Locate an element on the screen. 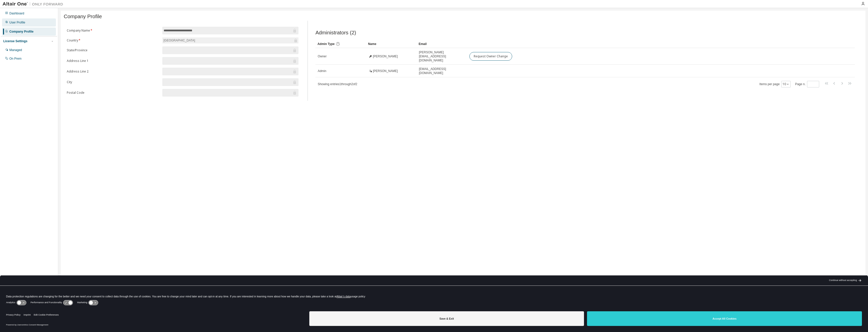 Image resolution: width=868 pixels, height=332 pixels. span: Admin Type is located at coordinates (326, 44).